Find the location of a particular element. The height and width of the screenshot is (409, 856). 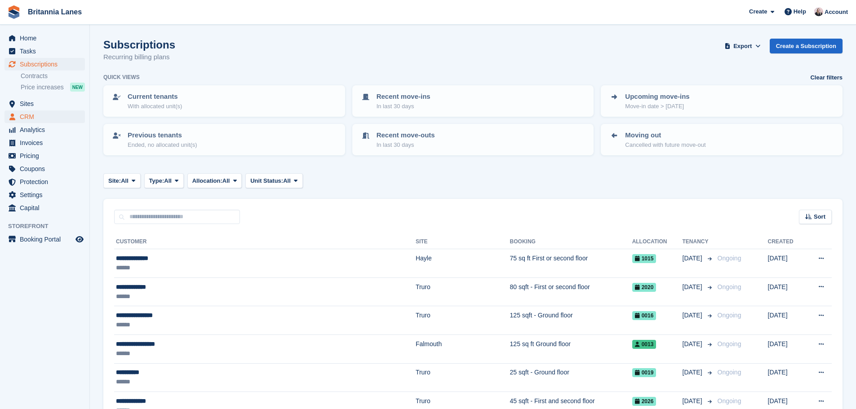

a: Contracts is located at coordinates (53, 76).